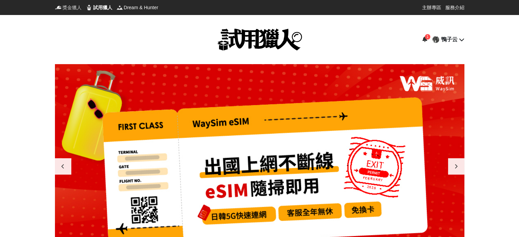 The height and width of the screenshot is (237, 519). What do you see at coordinates (72, 7) in the screenshot?
I see `span: 獎金獵人` at bounding box center [72, 7].